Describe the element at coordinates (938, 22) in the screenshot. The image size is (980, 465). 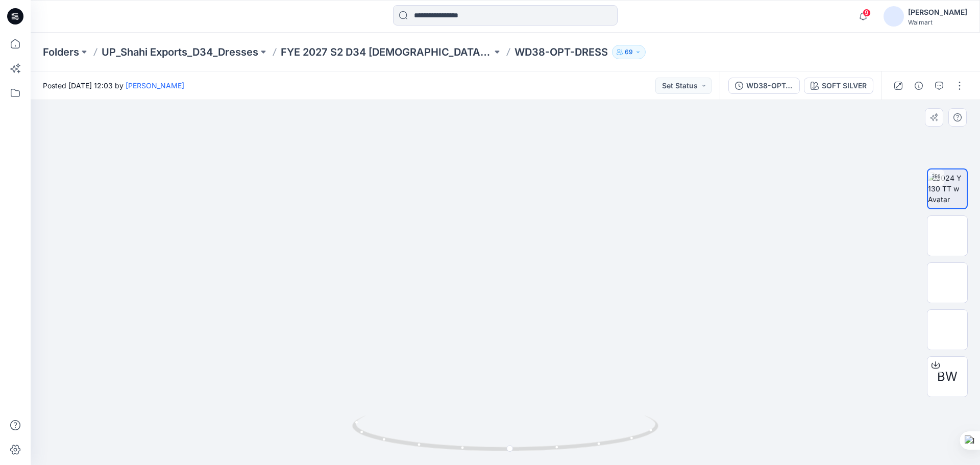
I see `div: Walmart` at that location.